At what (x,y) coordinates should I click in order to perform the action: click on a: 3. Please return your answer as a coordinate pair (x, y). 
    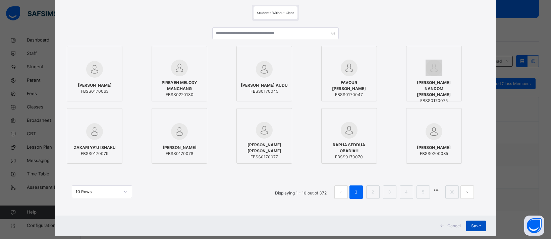
    Looking at the image, I should click on (389, 192).